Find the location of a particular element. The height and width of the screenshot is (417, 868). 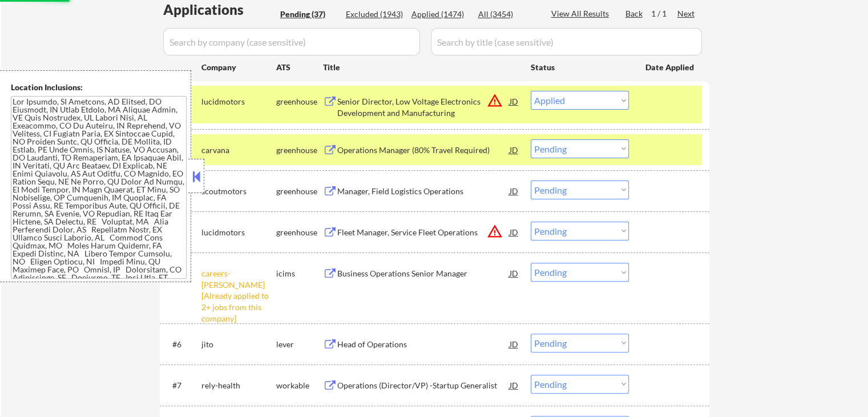

div: Excluded (1943) is located at coordinates (374, 14).